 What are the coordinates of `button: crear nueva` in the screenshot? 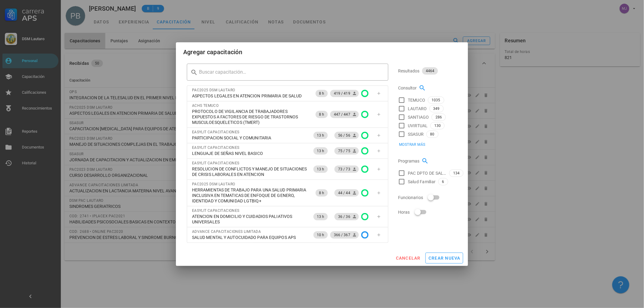 It's located at (444, 258).